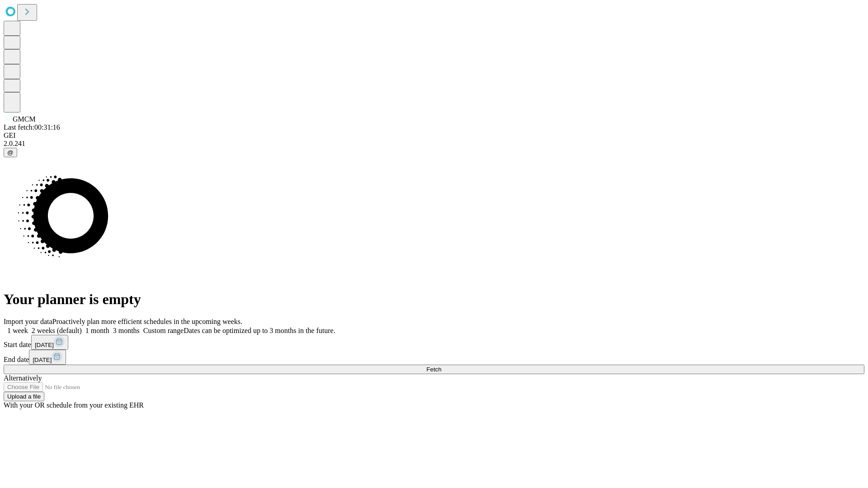 The height and width of the screenshot is (488, 868). What do you see at coordinates (74, 405) in the screenshot?
I see `span: With your OR schedule from your existing EHR` at bounding box center [74, 405].